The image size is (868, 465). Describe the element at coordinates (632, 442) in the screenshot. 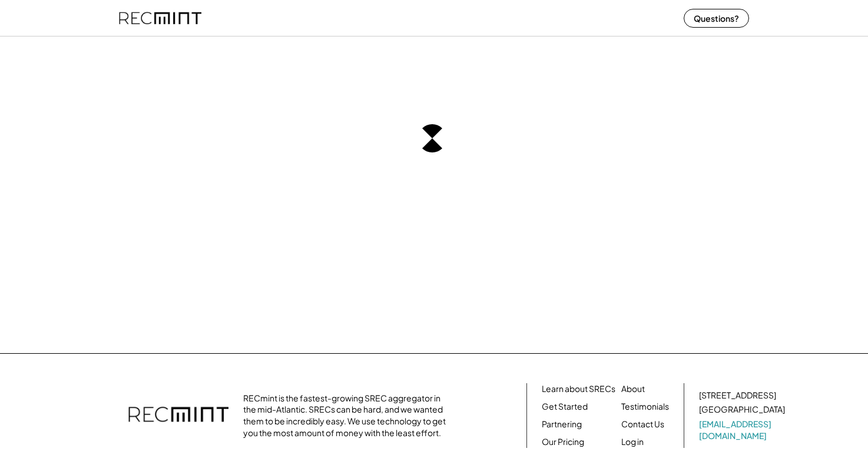

I see `a: Log in` at that location.